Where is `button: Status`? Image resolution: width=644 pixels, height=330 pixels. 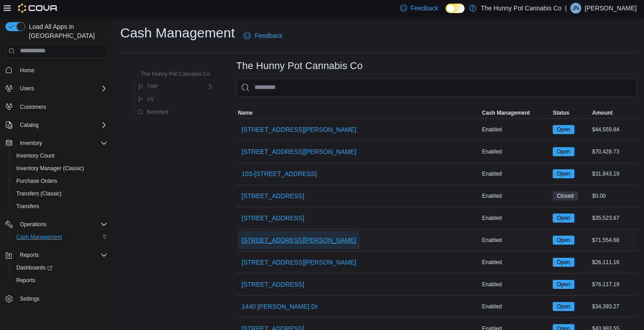 button: Status is located at coordinates (570, 113).